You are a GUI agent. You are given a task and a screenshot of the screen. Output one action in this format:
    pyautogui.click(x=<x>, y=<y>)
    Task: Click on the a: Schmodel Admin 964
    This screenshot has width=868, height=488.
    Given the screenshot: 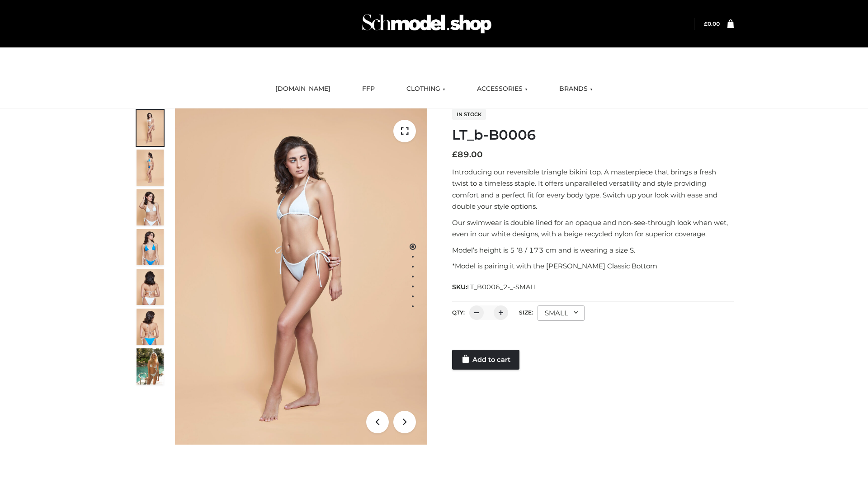 What is the action you would take?
    pyautogui.click(x=426, y=23)
    